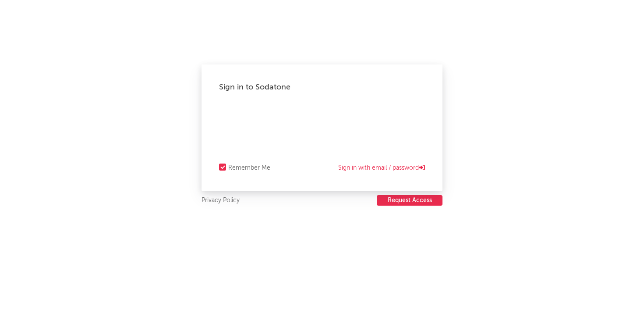  Describe the element at coordinates (249, 168) in the screenshot. I see `div: Remember Me` at that location.